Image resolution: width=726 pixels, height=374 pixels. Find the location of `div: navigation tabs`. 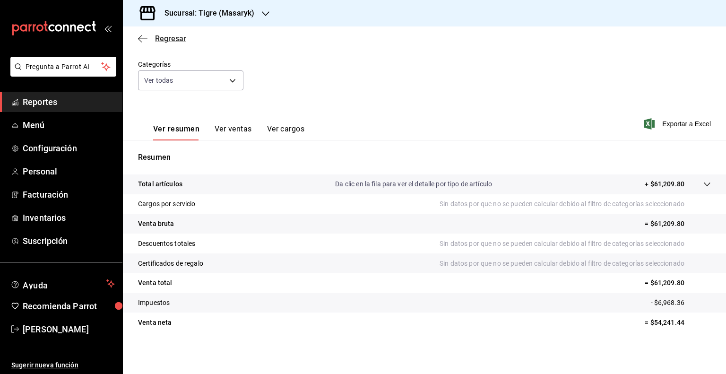

div: navigation tabs is located at coordinates (229, 132).